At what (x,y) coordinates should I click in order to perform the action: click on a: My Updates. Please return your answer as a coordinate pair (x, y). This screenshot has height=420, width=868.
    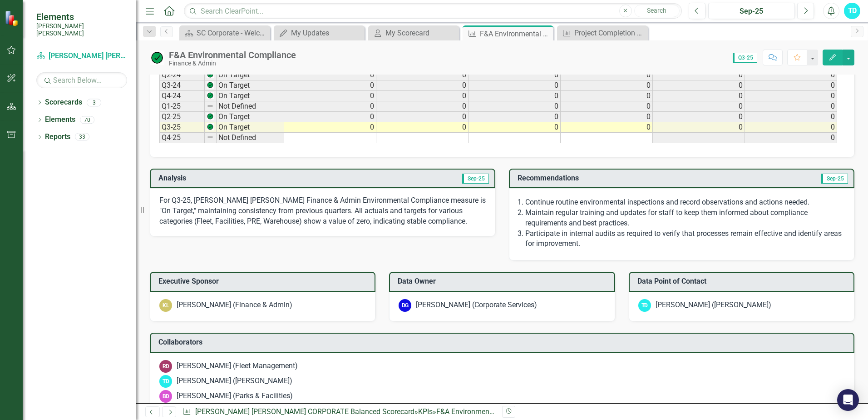
    Looking at the image, I should click on (319, 33).